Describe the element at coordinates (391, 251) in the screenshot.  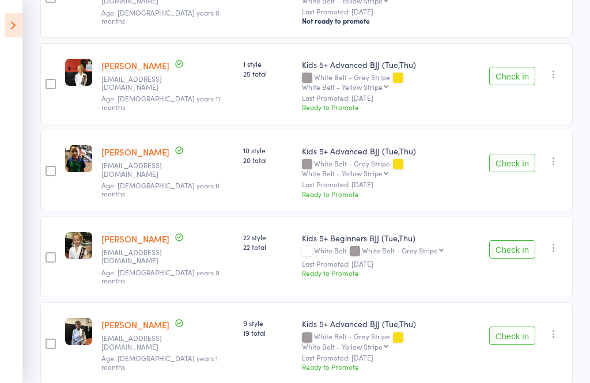
I see `div: White Belt` at that location.